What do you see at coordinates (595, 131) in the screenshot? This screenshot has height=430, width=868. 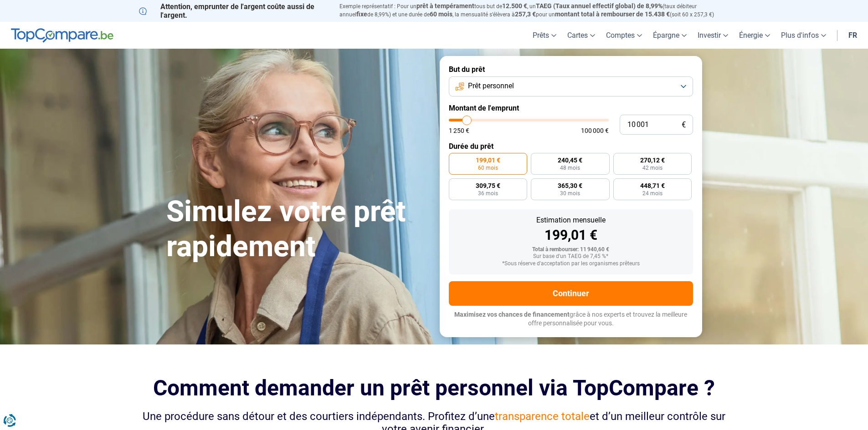 I see `span: 100 000 €` at bounding box center [595, 131].